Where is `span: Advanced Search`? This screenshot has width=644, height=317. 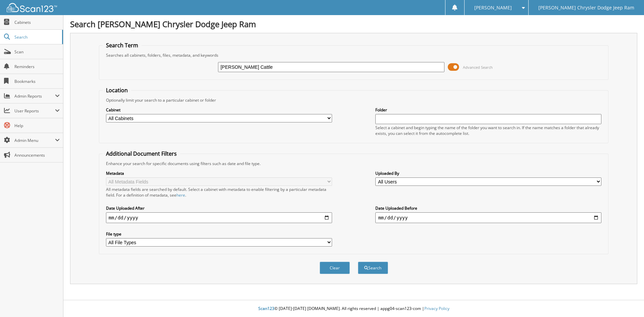
span: Advanced Search is located at coordinates (478, 67).